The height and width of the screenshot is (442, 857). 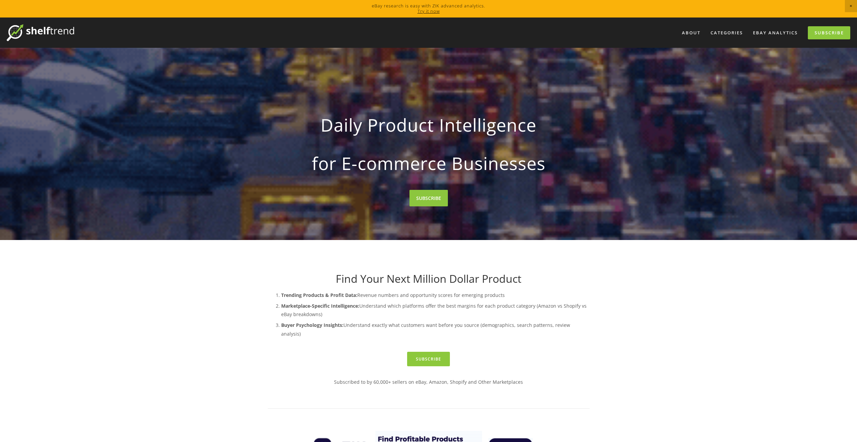 I want to click on strong: for E-commerce Businesses, so click(x=428, y=163).